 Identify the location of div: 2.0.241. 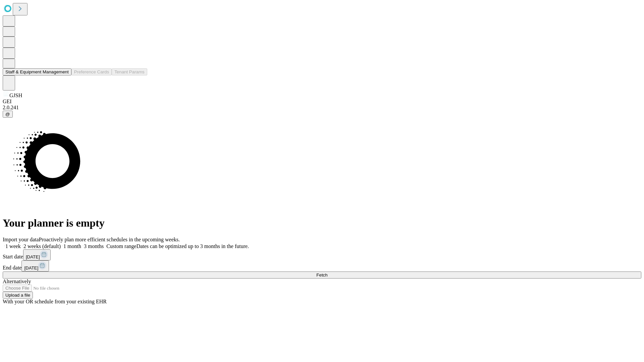
(322, 108).